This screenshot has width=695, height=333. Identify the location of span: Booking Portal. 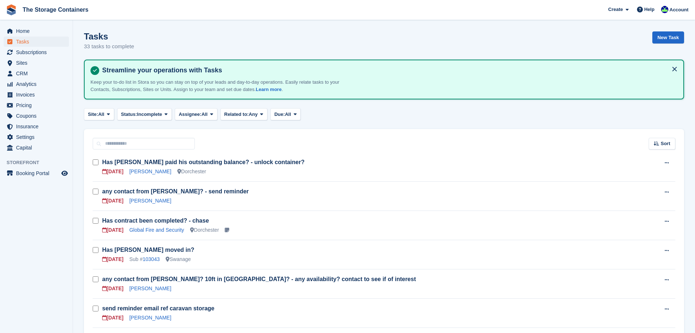
(38, 173).